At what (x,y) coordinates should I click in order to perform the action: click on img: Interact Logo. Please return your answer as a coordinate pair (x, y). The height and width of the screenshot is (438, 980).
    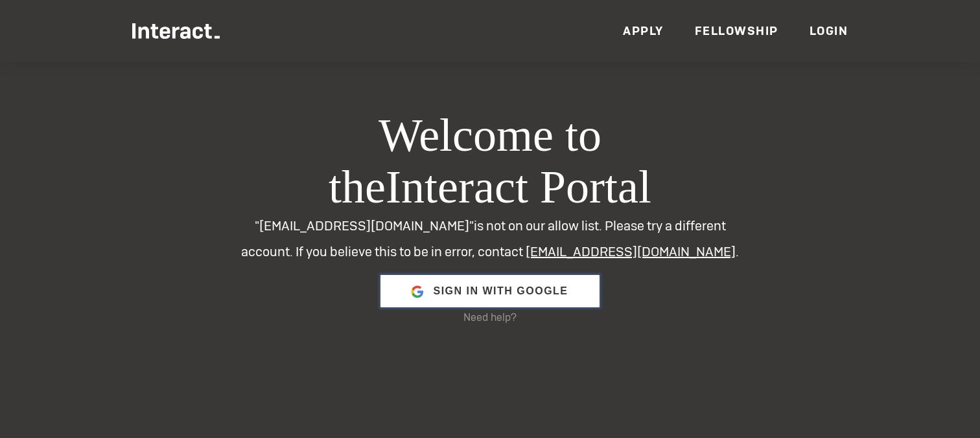
    Looking at the image, I should click on (176, 31).